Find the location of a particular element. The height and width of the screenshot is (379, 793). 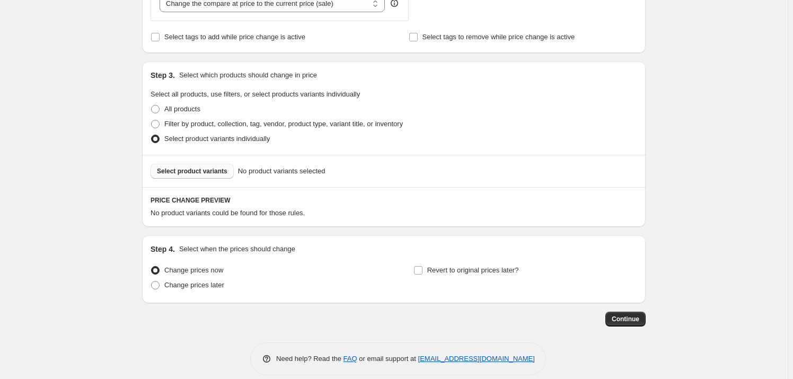

span: Revert to original prices later? is located at coordinates (473, 270).